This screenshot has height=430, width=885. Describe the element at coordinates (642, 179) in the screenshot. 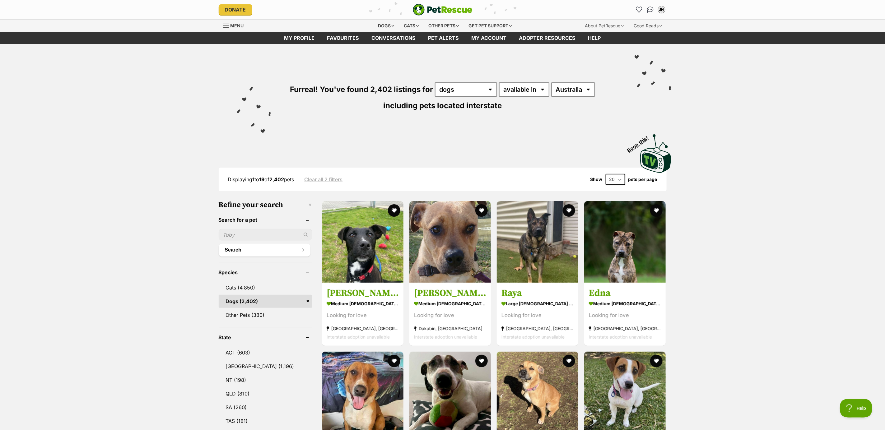

I see `label: pets per page` at that location.